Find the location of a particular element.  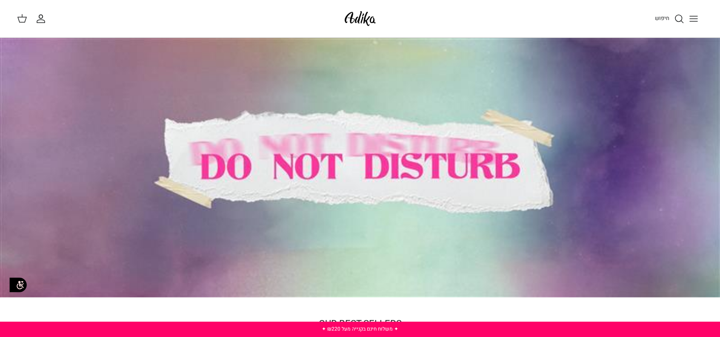

img: Adika IL is located at coordinates (360, 18).